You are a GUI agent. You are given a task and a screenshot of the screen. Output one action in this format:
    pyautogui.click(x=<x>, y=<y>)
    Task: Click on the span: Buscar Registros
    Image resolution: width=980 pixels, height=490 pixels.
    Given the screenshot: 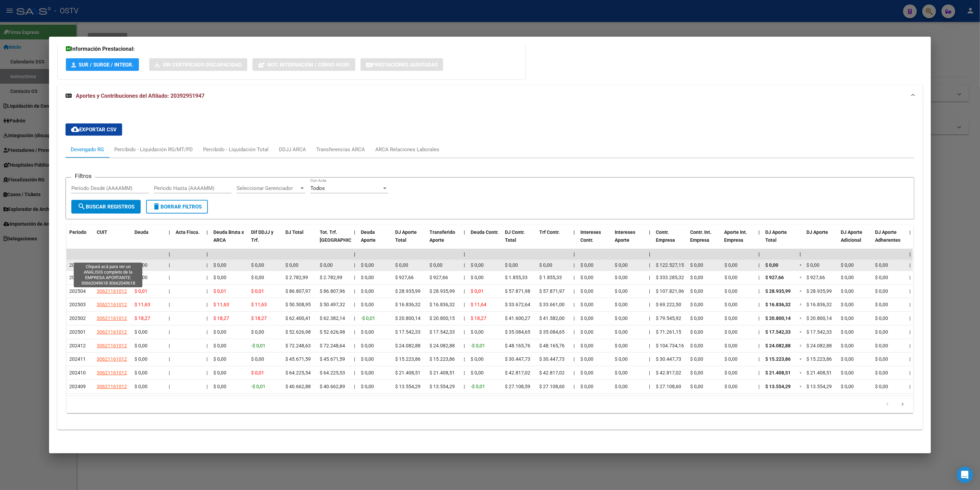 What is the action you would take?
    pyautogui.click(x=106, y=207)
    